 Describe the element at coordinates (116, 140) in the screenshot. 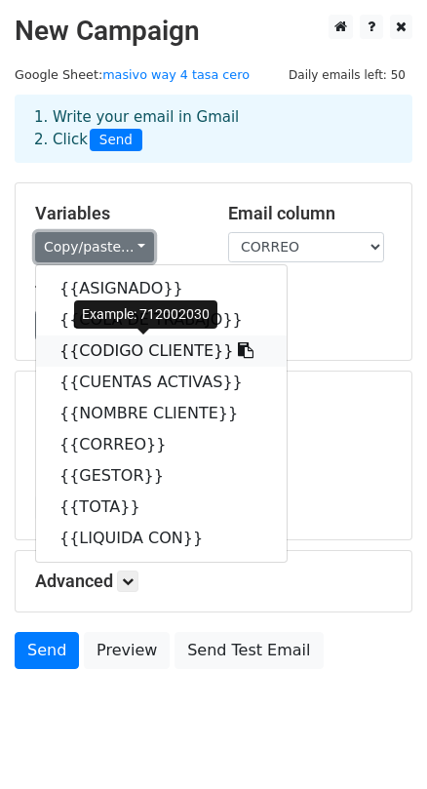

I see `span: Send` at that location.